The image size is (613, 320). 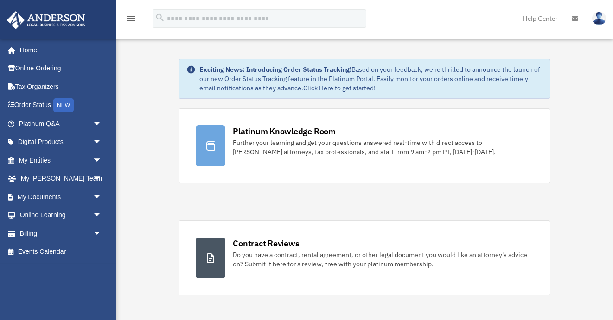 What do you see at coordinates (61, 234) in the screenshot?
I see `a: Billingarrow_drop_down` at bounding box center [61, 234].